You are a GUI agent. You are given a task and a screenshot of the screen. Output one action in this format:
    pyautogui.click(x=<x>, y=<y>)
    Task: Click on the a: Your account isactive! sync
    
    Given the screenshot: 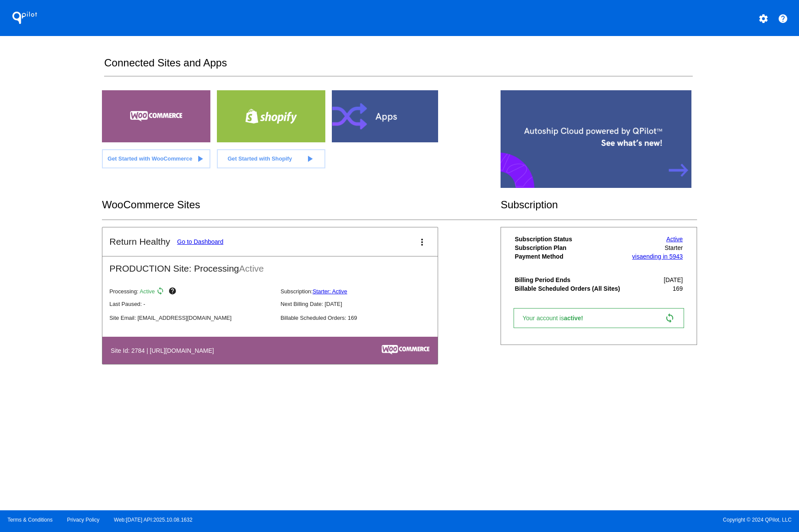 What is the action you would take?
    pyautogui.click(x=599, y=318)
    